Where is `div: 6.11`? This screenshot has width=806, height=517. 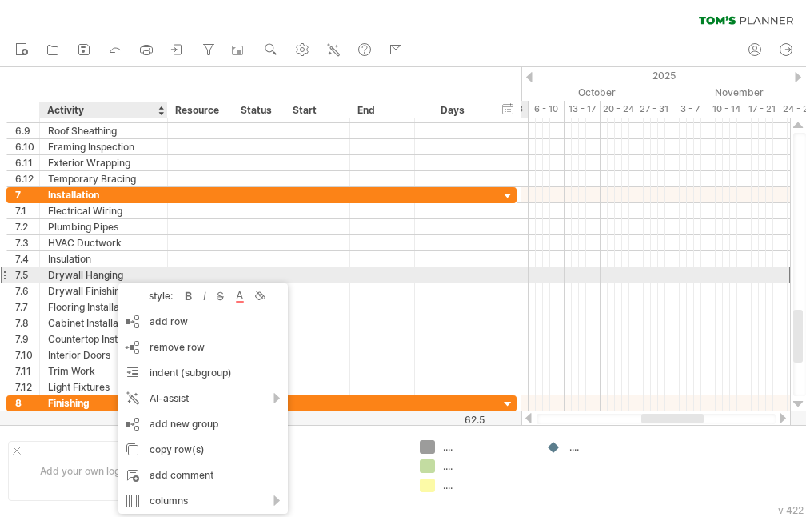 div: 6.11 is located at coordinates (27, 162).